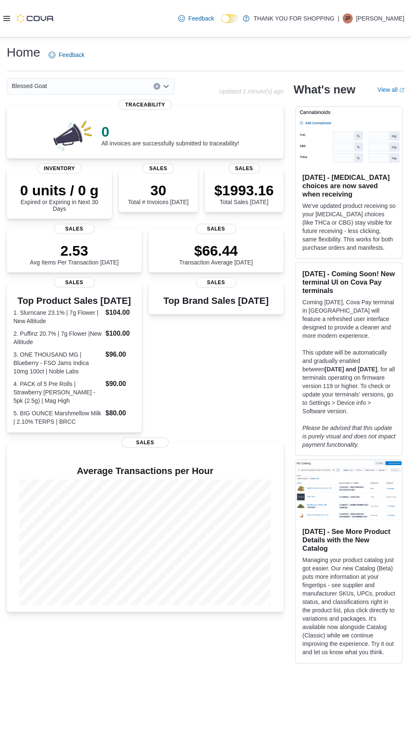 Image resolution: width=411 pixels, height=746 pixels. I want to click on svg: External link, so click(401, 90).